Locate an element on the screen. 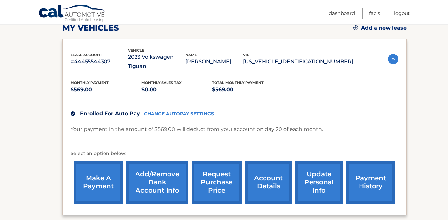 This screenshot has height=220, width=448. span: Monthly sales Tax is located at coordinates (161, 83).